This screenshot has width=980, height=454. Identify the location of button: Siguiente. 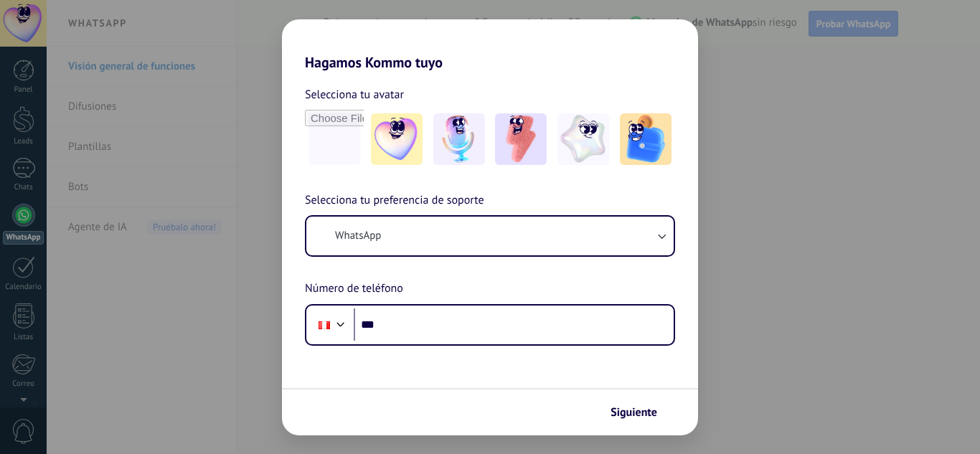
(640, 413).